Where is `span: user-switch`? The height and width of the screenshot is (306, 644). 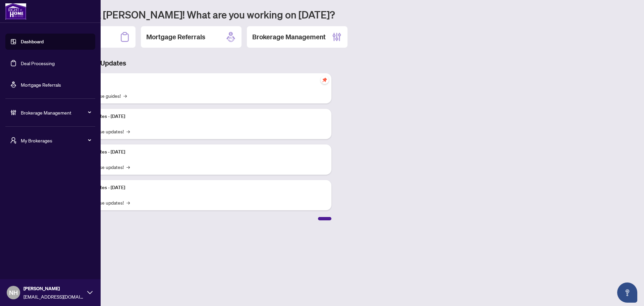 span: user-switch is located at coordinates (13, 140).